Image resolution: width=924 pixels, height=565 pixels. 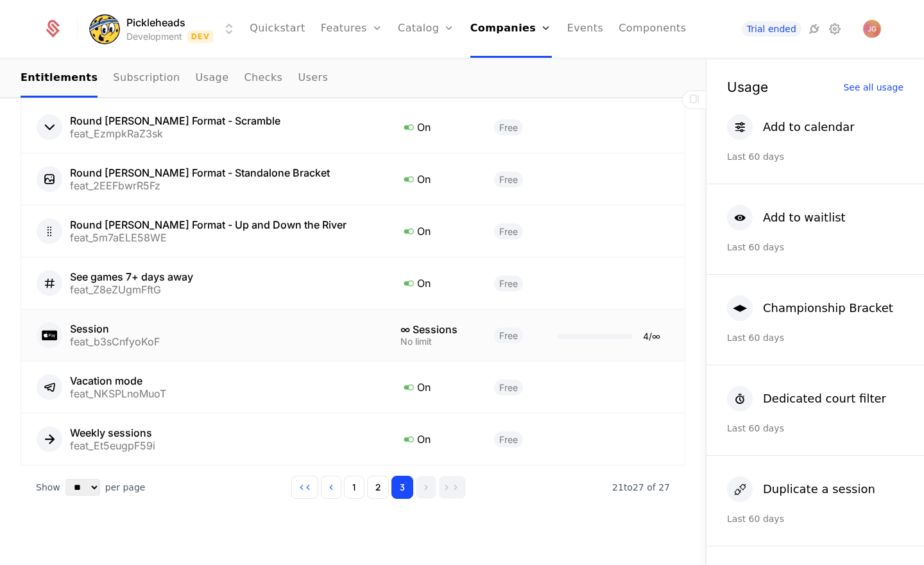 I want to click on button: Add to calendar, so click(x=791, y=127).